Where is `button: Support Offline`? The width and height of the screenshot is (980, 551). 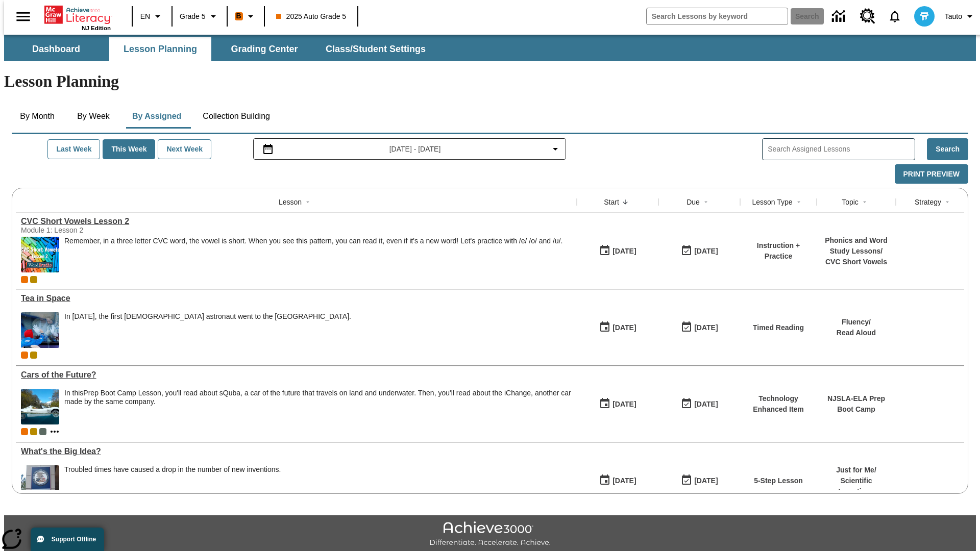 button: Support Offline is located at coordinates (68, 540).